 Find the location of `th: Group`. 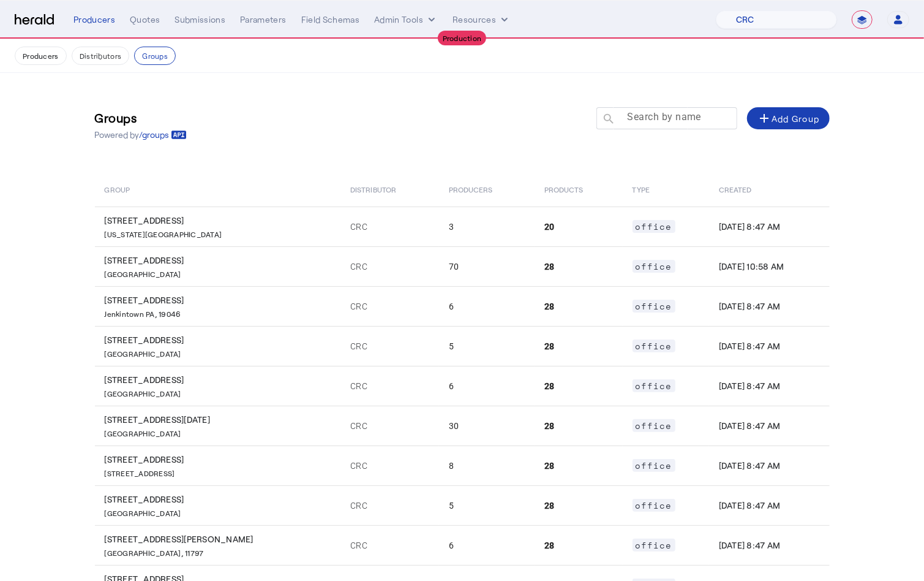

th: Group is located at coordinates (218, 189).